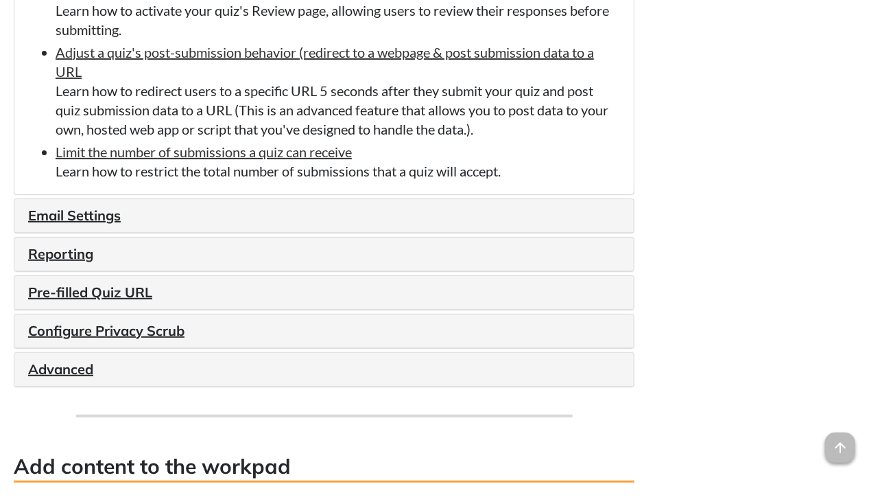 The height and width of the screenshot is (504, 869). I want to click on a: arrow_upward, so click(841, 442).